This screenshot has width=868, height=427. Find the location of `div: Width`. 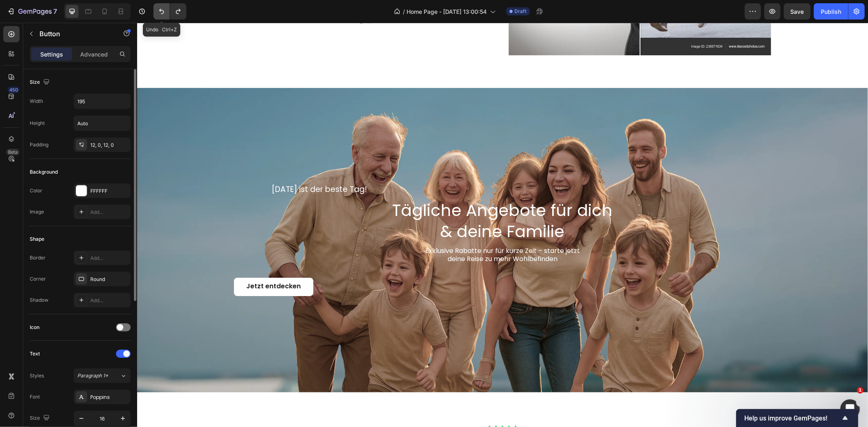

div: Width is located at coordinates (36, 101).